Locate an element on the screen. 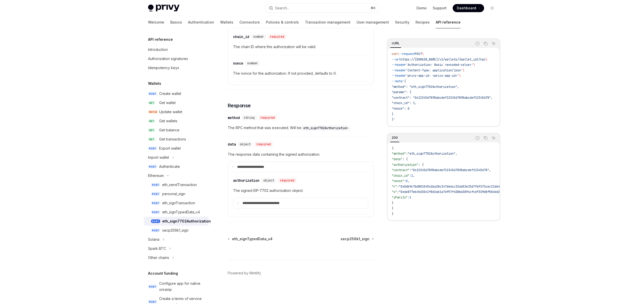 The image size is (644, 304). span: Dashboard is located at coordinates (466, 8).